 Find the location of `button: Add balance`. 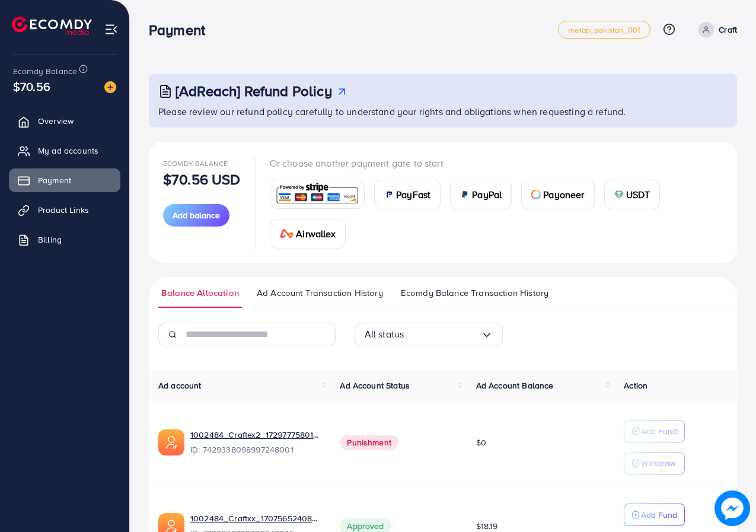

button: Add balance is located at coordinates (196, 215).